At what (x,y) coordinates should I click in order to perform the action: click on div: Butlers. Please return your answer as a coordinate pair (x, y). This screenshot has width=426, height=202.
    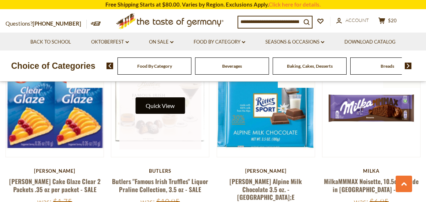
    Looking at the image, I should click on (160, 171).